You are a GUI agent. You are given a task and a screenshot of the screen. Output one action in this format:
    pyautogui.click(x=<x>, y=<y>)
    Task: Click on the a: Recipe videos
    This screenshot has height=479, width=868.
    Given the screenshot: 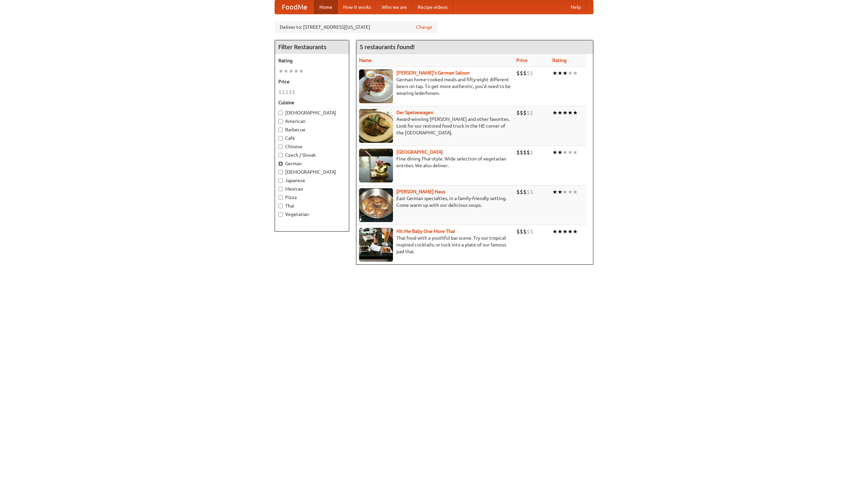 What is the action you would take?
    pyautogui.click(x=433, y=7)
    